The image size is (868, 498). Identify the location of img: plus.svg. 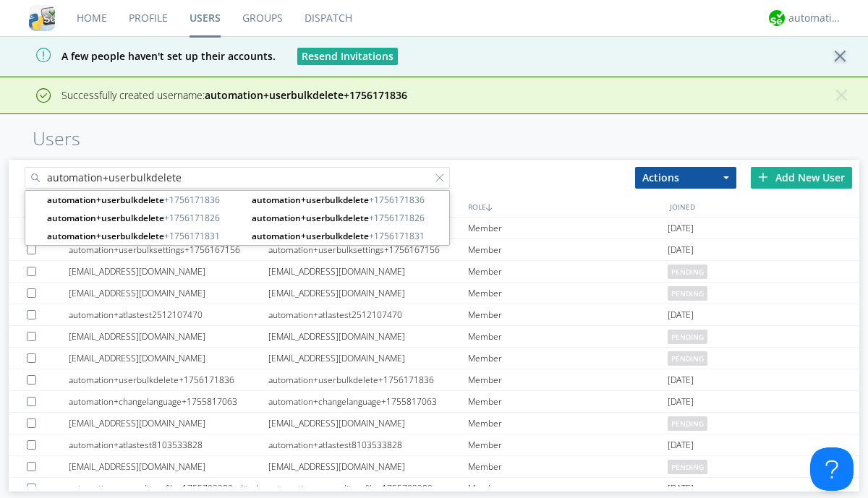
(763, 177).